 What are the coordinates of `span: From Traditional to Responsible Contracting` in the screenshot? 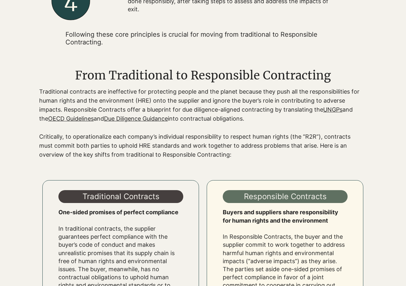 It's located at (203, 75).